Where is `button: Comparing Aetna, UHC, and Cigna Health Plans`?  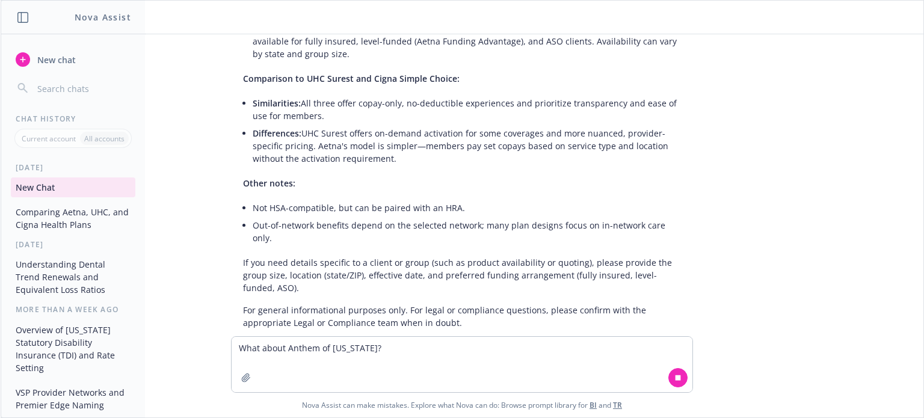 button: Comparing Aetna, UHC, and Cigna Health Plans is located at coordinates (73, 218).